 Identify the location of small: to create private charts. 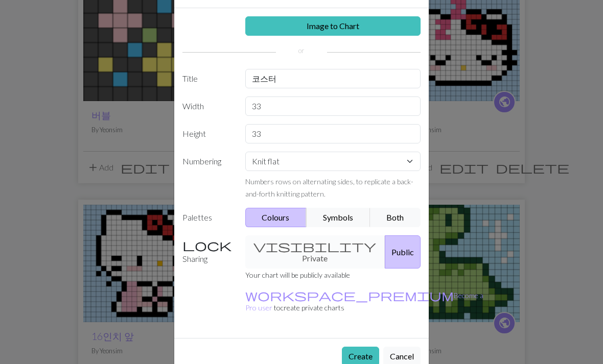
(364, 301).